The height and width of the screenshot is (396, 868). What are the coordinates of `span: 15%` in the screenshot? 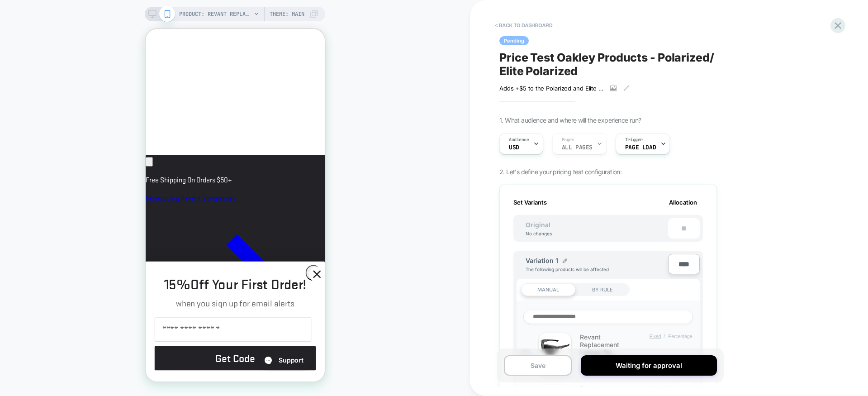 It's located at (31, 255).